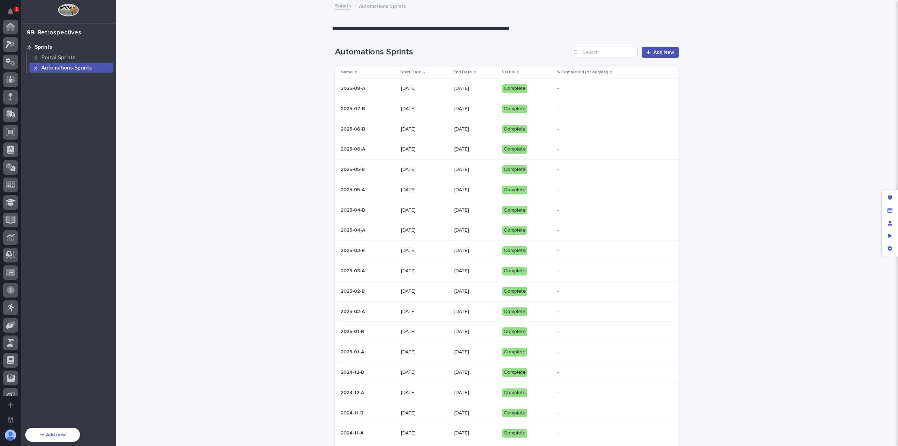 The image size is (898, 446). I want to click on div: Preview as, so click(890, 236).